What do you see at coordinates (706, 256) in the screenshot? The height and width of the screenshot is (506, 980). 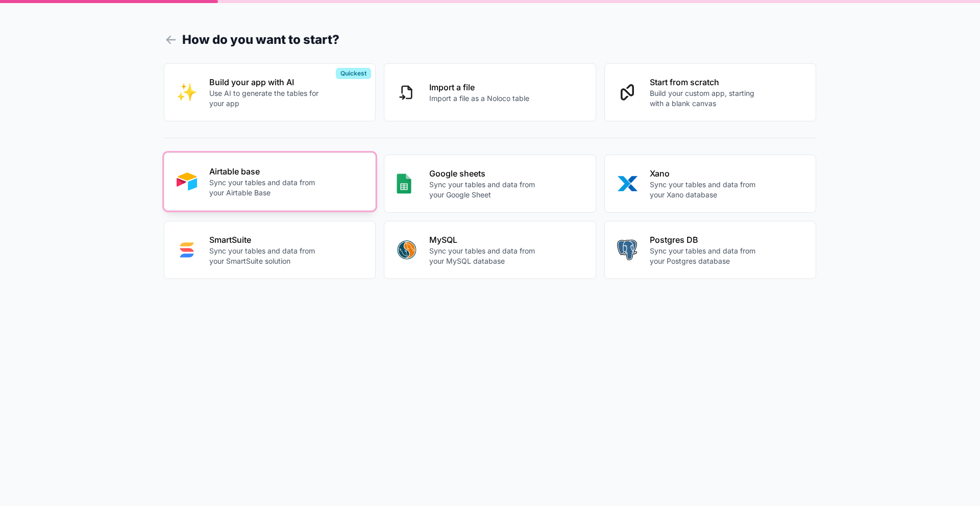 I see `p: Sync your tables and data from your Postgres database` at bounding box center [706, 256].